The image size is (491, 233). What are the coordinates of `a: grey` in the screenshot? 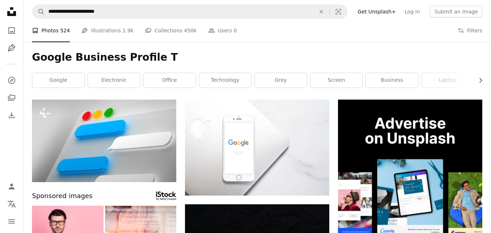 It's located at (281, 80).